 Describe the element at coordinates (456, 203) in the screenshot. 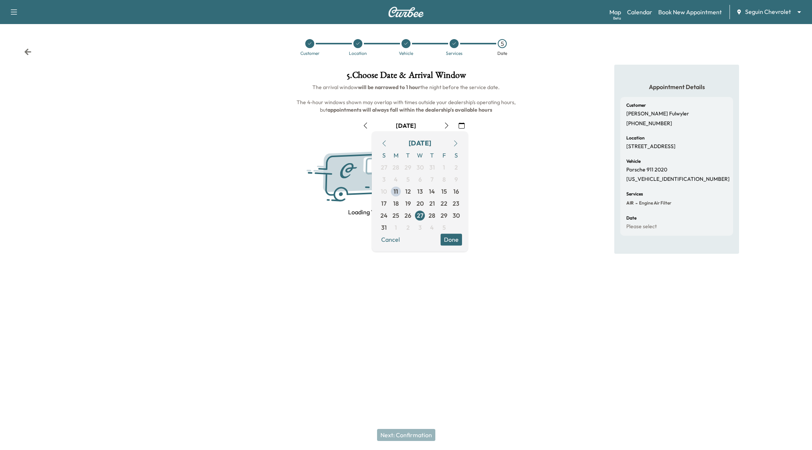

I see `span: 23` at that location.